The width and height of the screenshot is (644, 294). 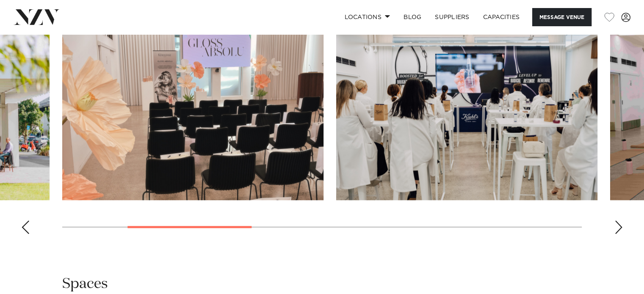 I want to click on a: Capacities, so click(x=501, y=17).